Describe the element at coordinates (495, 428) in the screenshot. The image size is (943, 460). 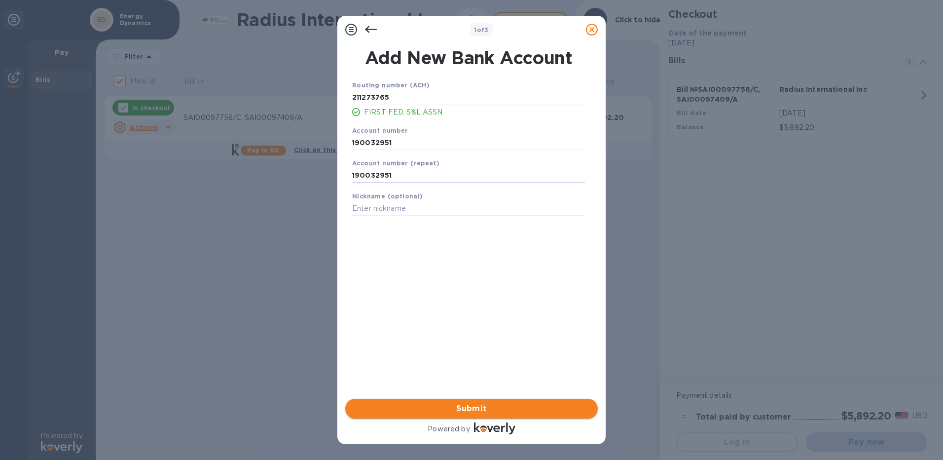
I see `img: Logo` at that location.